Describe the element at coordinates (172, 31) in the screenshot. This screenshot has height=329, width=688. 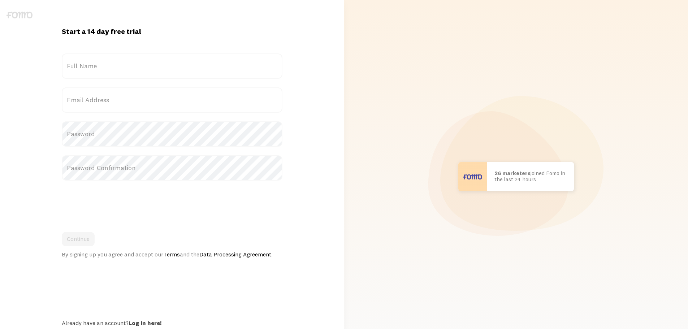
I see `h1: Start a 14 day free trial` at that location.